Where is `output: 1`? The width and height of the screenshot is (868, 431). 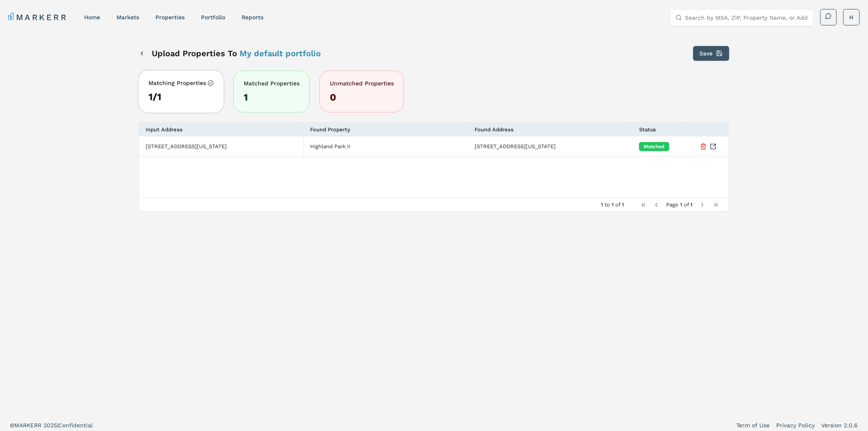
output: 1 is located at coordinates (272, 98).